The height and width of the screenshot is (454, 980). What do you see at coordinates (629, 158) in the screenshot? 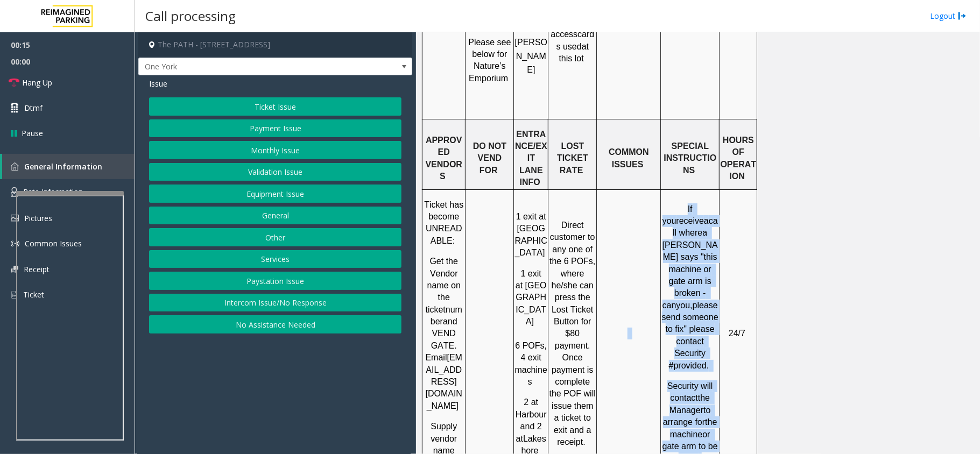
I see `span: COMMON ISSUES` at bounding box center [629, 158].